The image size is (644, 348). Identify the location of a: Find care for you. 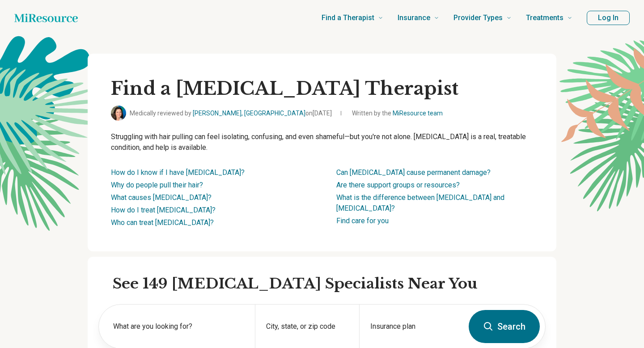
(362, 220).